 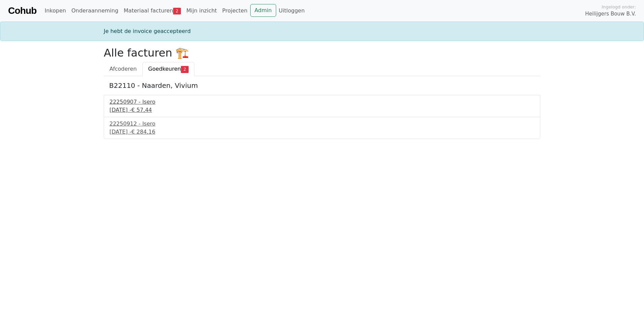 What do you see at coordinates (322, 85) in the screenshot?
I see `h5: B22110 - Naarden, Vivium` at bounding box center [322, 85].